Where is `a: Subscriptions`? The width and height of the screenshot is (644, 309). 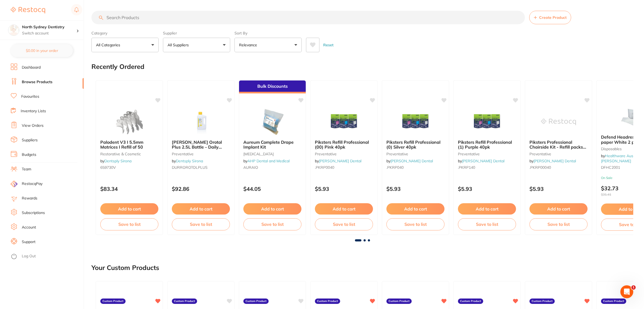 a: Subscriptions is located at coordinates (33, 213).